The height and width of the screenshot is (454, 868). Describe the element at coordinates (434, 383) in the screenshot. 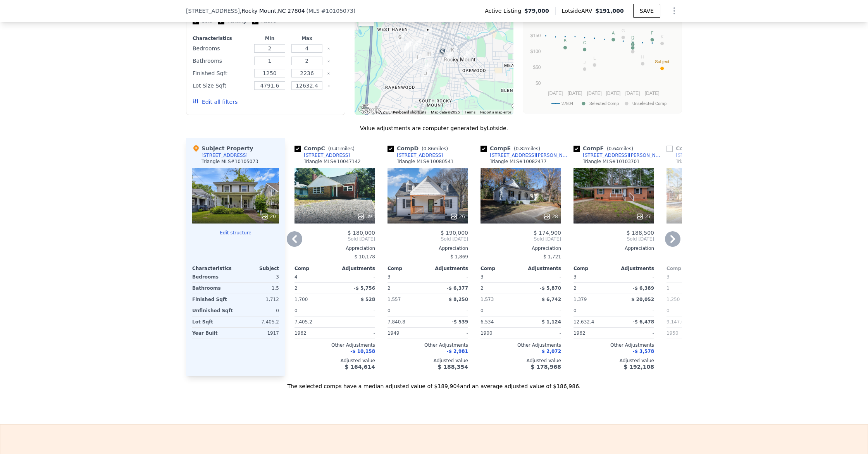

I see `div: The selected comps have a median adjusted value of $189,904 and an average adjusted value of $186...` at that location.